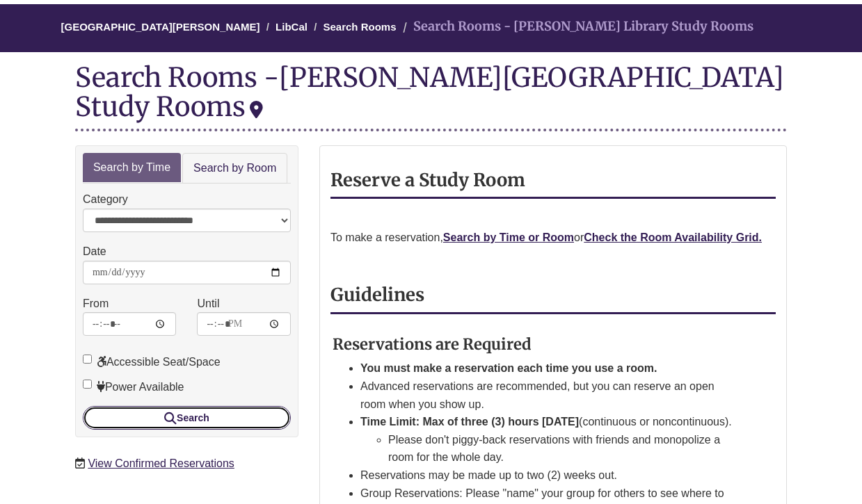 The width and height of the screenshot is (862, 504). What do you see at coordinates (134, 387) in the screenshot?
I see `label: Power Available` at bounding box center [134, 387].